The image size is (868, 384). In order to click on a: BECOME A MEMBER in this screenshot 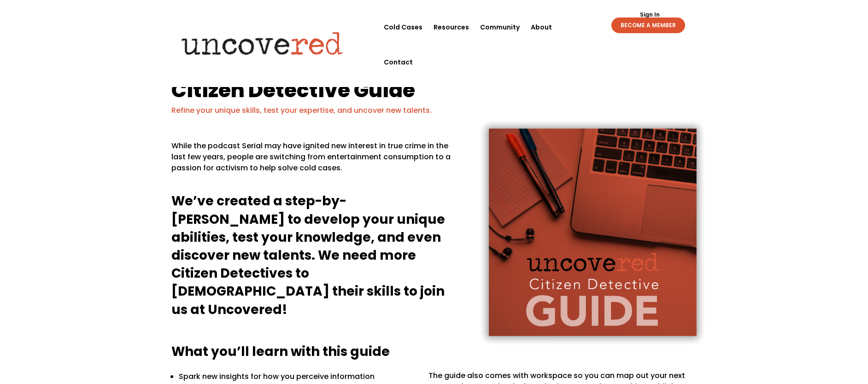, I will do `click(648, 26)`.